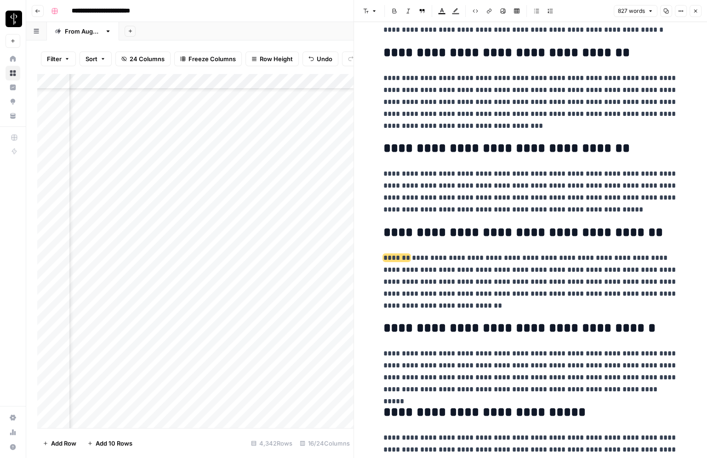 This screenshot has height=458, width=707. What do you see at coordinates (324, 443) in the screenshot?
I see `div: 16/24 Columns` at bounding box center [324, 443].